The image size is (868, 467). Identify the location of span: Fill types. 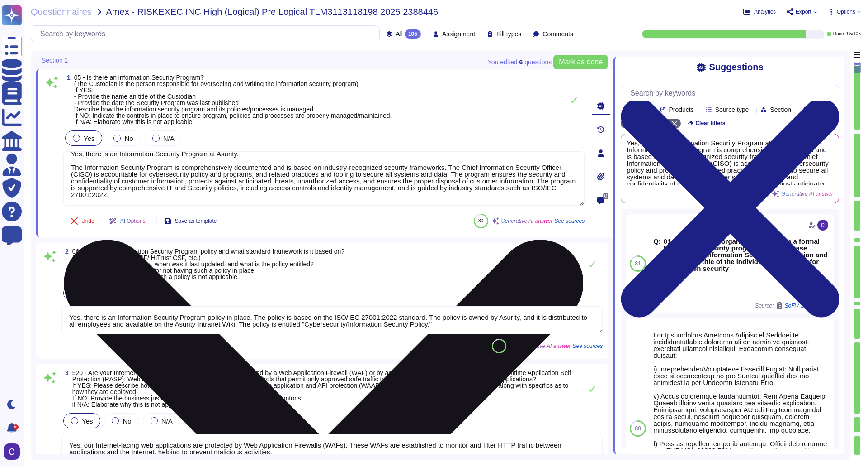
(509, 34).